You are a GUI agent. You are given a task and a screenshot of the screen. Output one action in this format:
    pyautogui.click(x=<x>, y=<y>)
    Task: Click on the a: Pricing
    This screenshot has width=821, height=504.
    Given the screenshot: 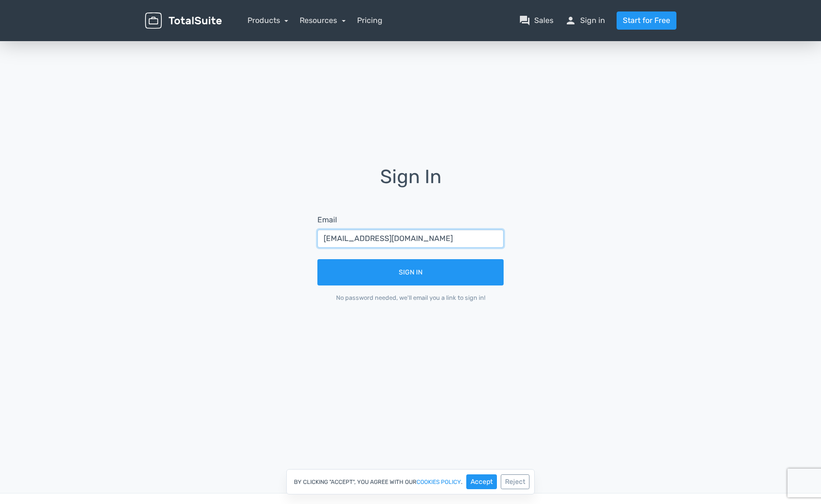 What is the action you would take?
    pyautogui.click(x=369, y=21)
    